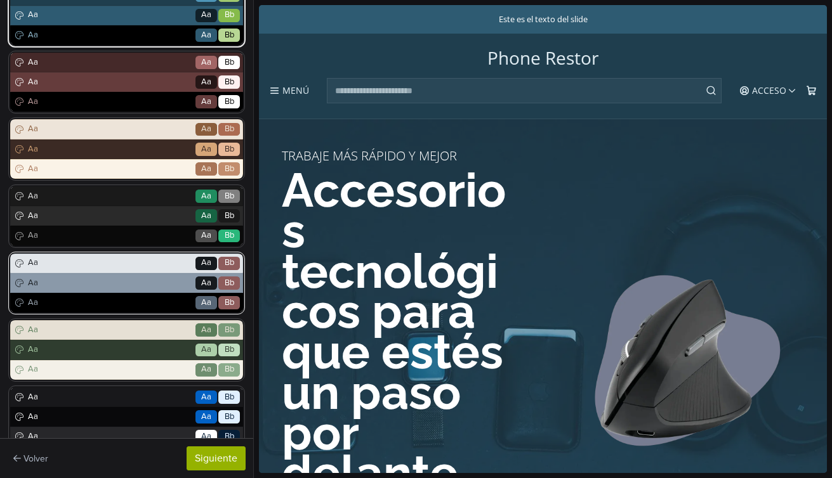  What do you see at coordinates (510, 86) in the screenshot?
I see `div: Acceso` at bounding box center [510, 86].